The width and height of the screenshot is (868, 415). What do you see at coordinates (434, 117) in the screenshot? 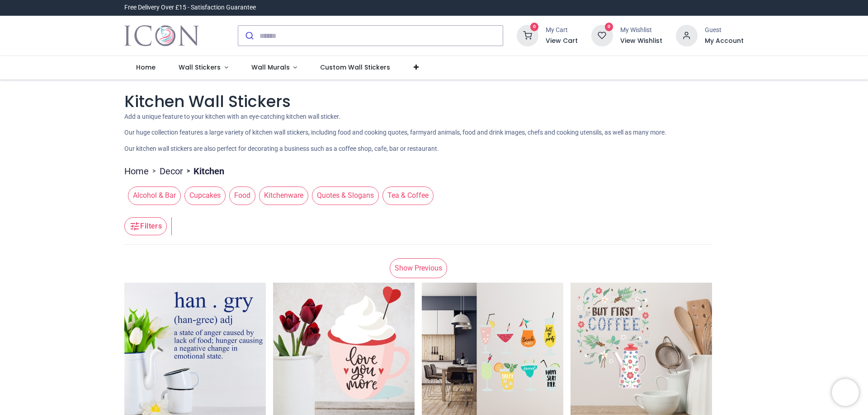
I see `p: Add a unique feature to your kitchen with an eye-catching kitchen wall sticker.` at bounding box center [434, 117].